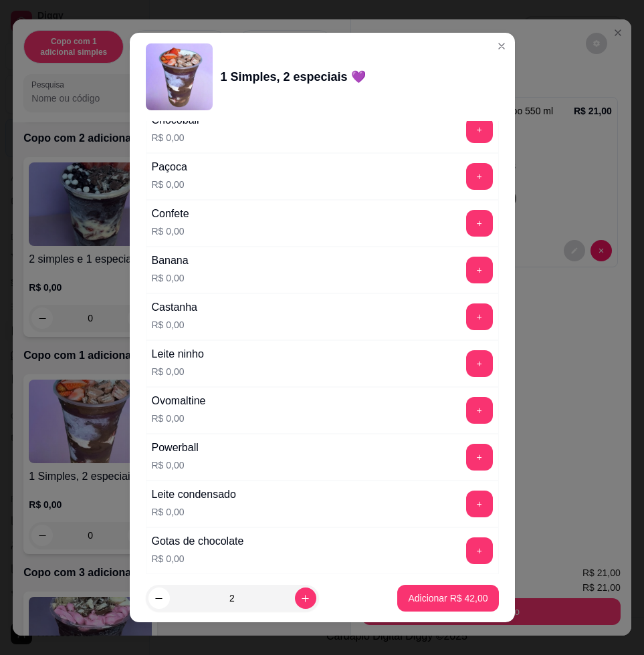 The width and height of the screenshot is (644, 655). I want to click on button: increase-product-quantity, so click(305, 598).